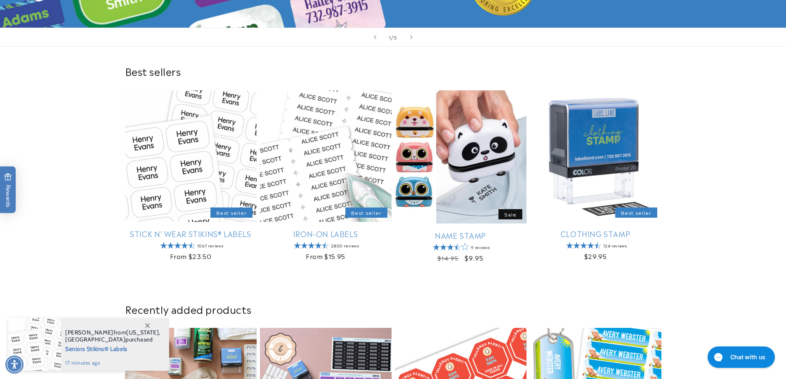 Image resolution: width=786 pixels, height=379 pixels. I want to click on span: Seniors Stikins® Labels, so click(113, 348).